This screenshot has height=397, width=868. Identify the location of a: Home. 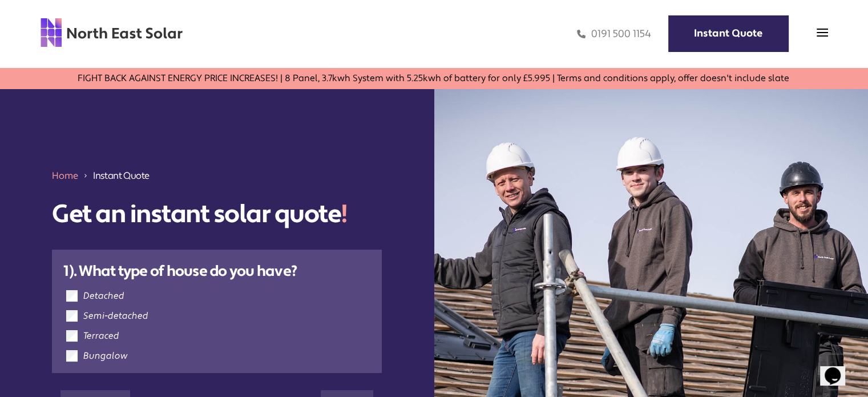
(65, 175).